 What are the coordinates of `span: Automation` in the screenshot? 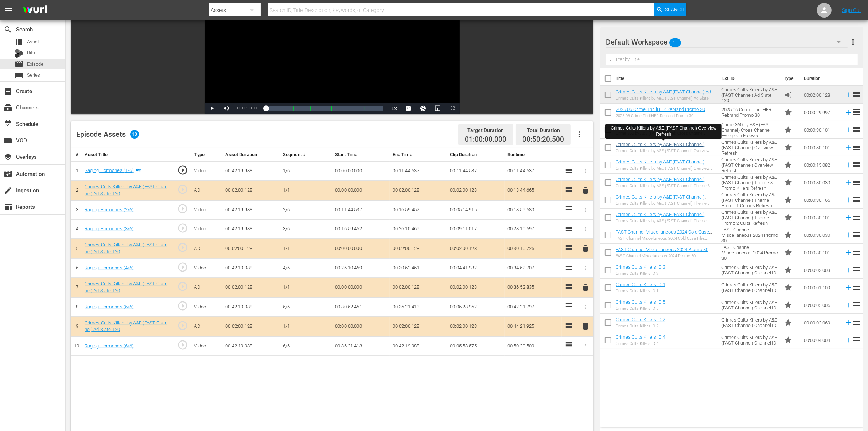 It's located at (8, 174).